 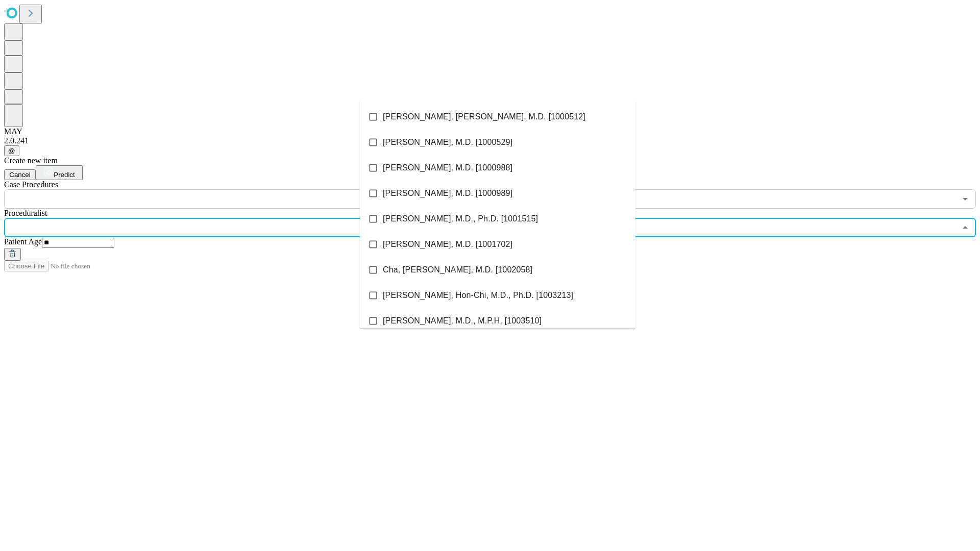 I want to click on span: Patient Age, so click(x=23, y=241).